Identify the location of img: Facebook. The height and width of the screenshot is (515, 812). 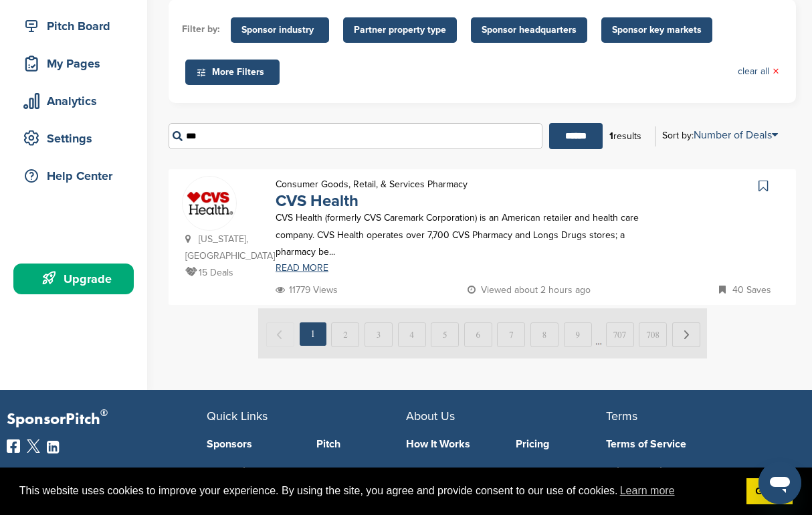
(14, 446).